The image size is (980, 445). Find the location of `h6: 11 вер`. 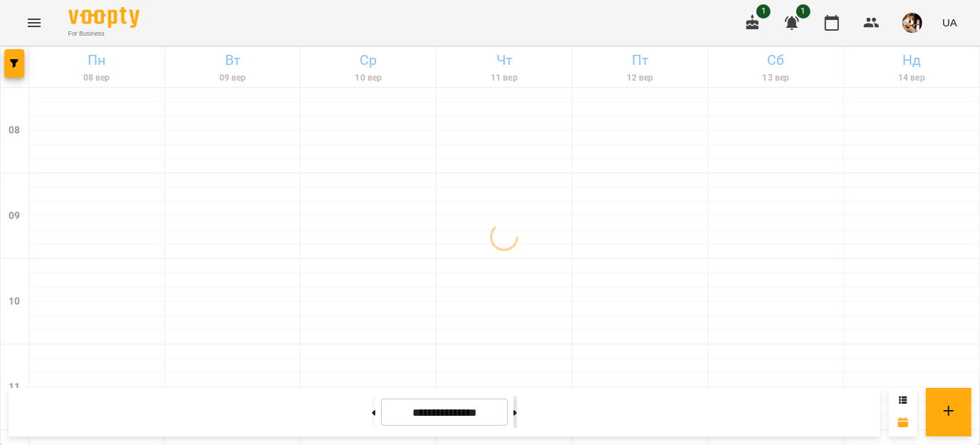

h6: 11 вер is located at coordinates (505, 77).